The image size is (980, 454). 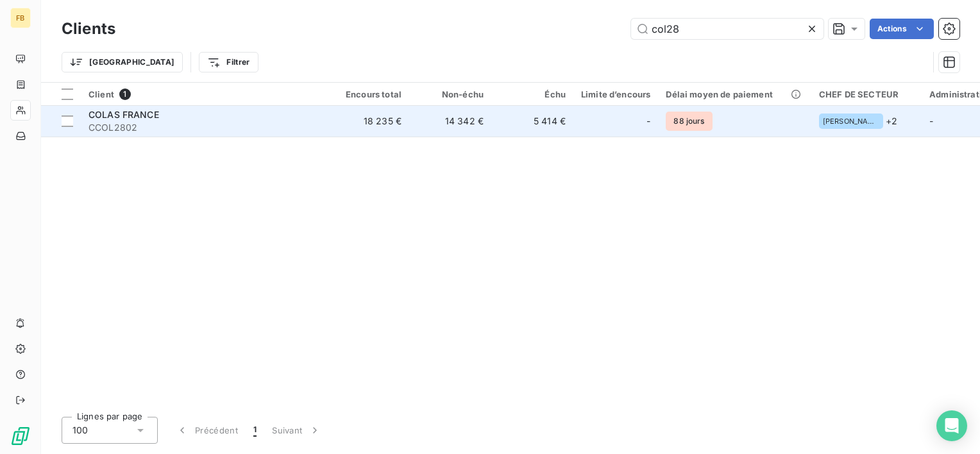 I want to click on span: 88 jours, so click(x=689, y=121).